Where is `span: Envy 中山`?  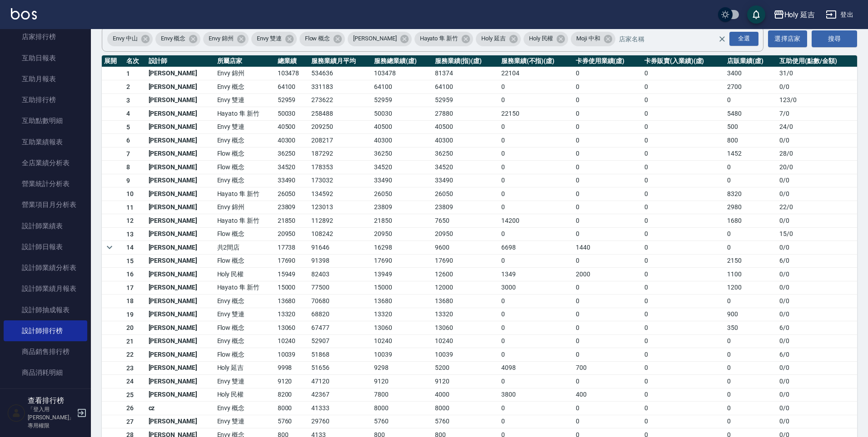
span: Envy 中山 is located at coordinates (125, 39).